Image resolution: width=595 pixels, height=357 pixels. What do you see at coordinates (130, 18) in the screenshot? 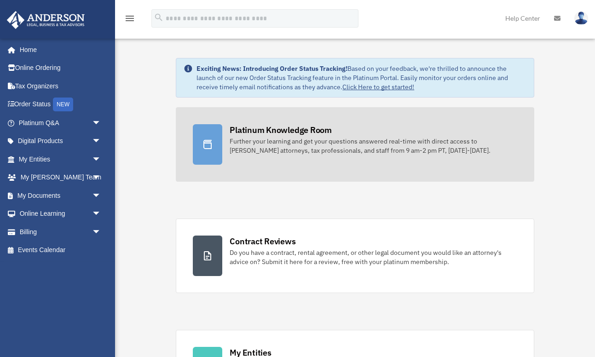
I see `i: menu` at bounding box center [130, 18].